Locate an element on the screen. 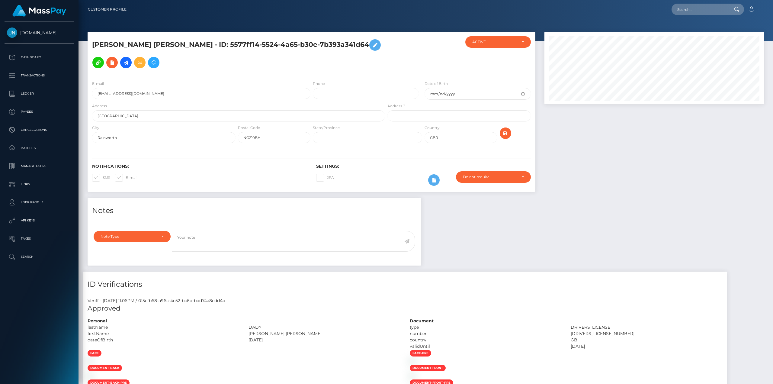 This screenshot has height=384, width=773. h4: ID Verifications is located at coordinates (405, 284).